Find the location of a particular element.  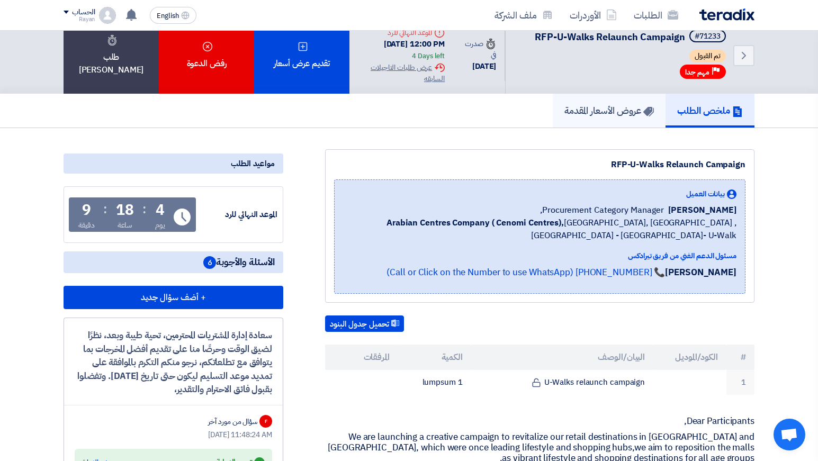

a: عروض الأسعار المقدمة is located at coordinates (609, 111).